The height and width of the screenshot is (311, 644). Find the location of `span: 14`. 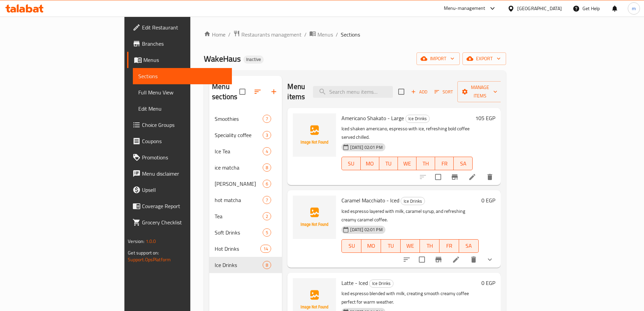

span: 14 is located at coordinates (266, 249).